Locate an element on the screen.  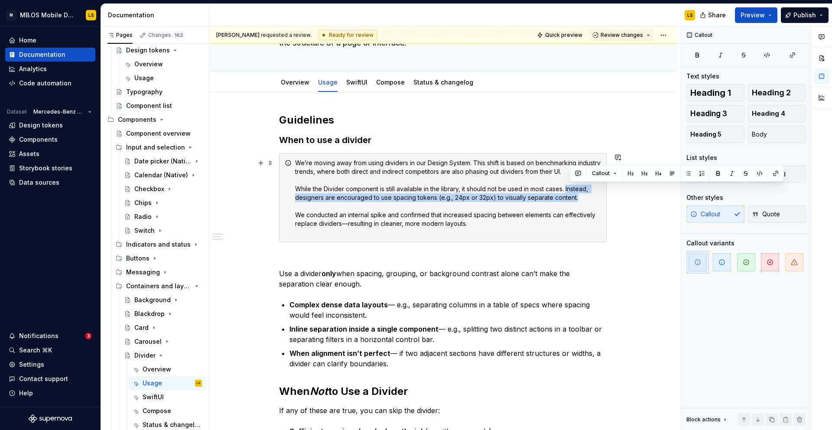
a: Chips is located at coordinates (163, 203).